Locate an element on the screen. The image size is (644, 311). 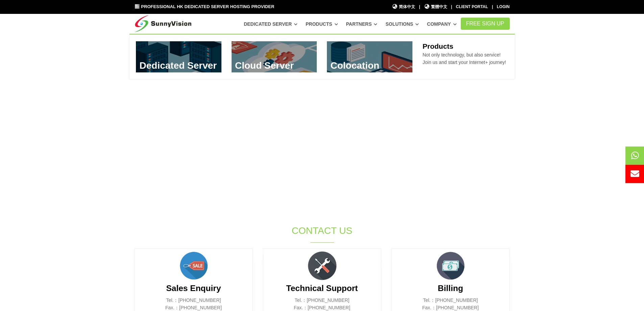
a: Solutions is located at coordinates (402, 24).